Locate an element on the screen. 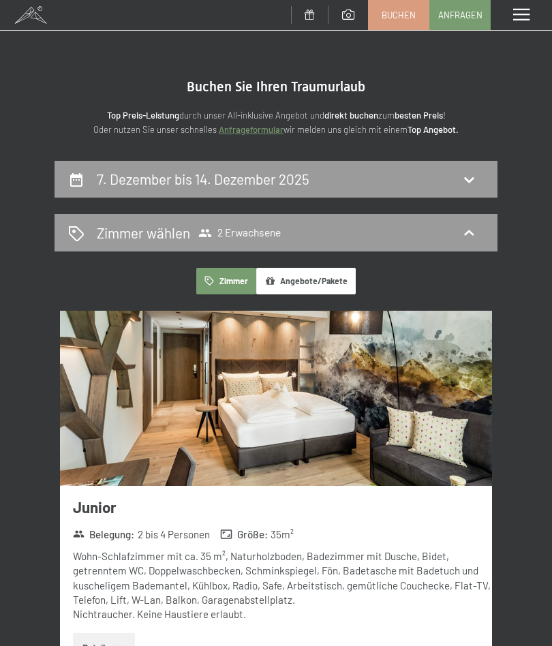  h2: 7. Dezember bis 14. Dezember 2025 is located at coordinates (203, 179).